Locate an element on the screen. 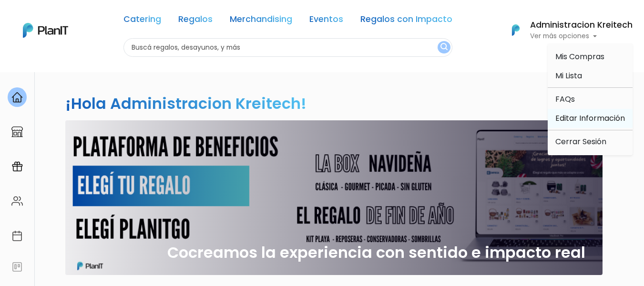 Image resolution: width=644 pixels, height=286 pixels. h2: Cocreamos la experiencia con sentido e impacto real is located at coordinates (376, 252).